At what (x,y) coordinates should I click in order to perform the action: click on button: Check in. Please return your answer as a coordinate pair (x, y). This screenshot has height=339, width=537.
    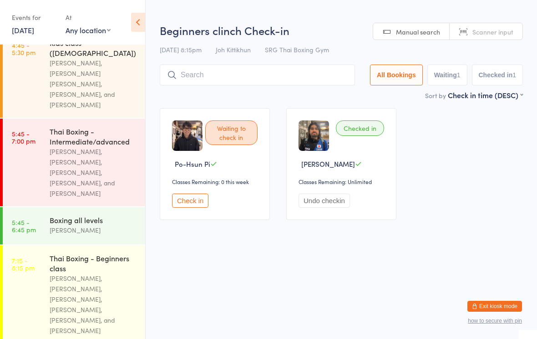
    Looking at the image, I should click on (190, 201).